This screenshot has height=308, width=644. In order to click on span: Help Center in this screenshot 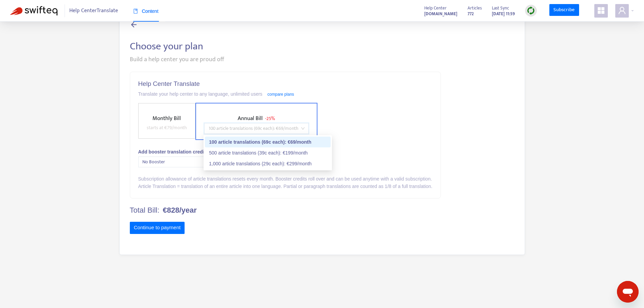, I will do `click(436, 8)`.